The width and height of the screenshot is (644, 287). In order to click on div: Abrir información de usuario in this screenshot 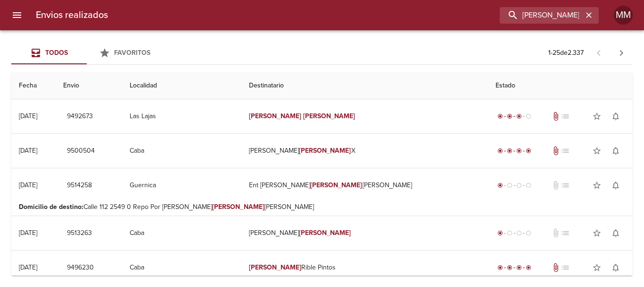, I will do `click(623, 15)`.